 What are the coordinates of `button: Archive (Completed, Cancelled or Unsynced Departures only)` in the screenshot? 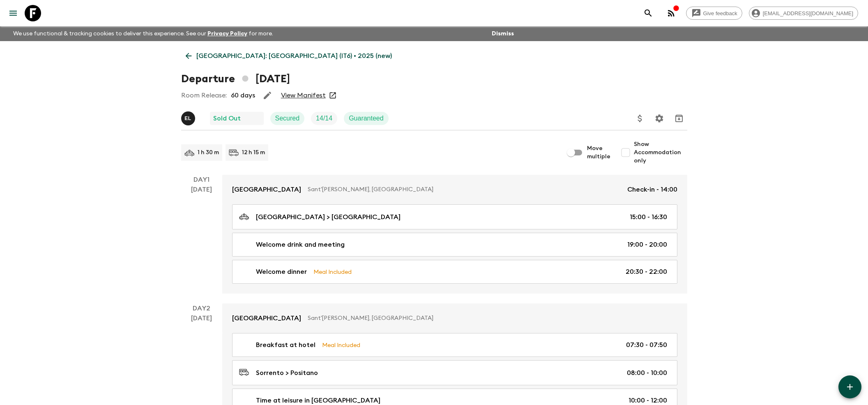 It's located at (679, 119).